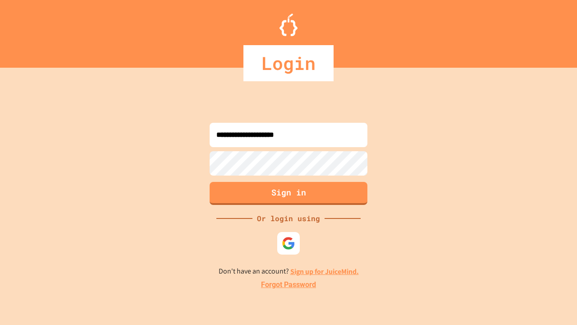 This screenshot has width=577, height=325. Describe the element at coordinates (289, 271) in the screenshot. I see `p: Don't have an account?` at that location.